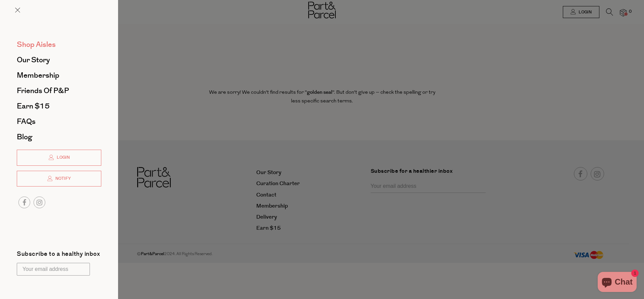  Describe the element at coordinates (59, 137) in the screenshot. I see `a: Blog` at that location.